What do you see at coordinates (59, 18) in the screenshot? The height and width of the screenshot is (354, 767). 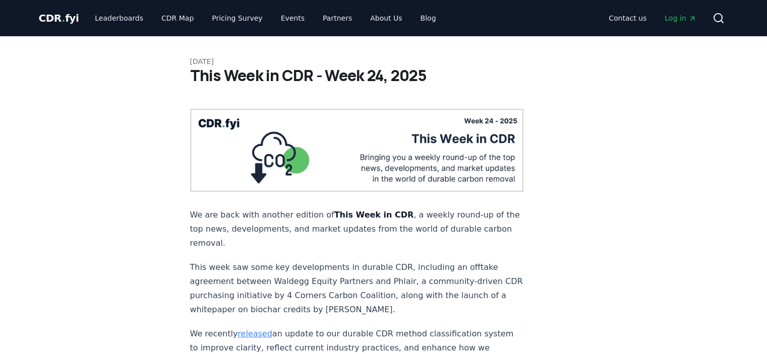 I see `span: CDR fyi` at bounding box center [59, 18].